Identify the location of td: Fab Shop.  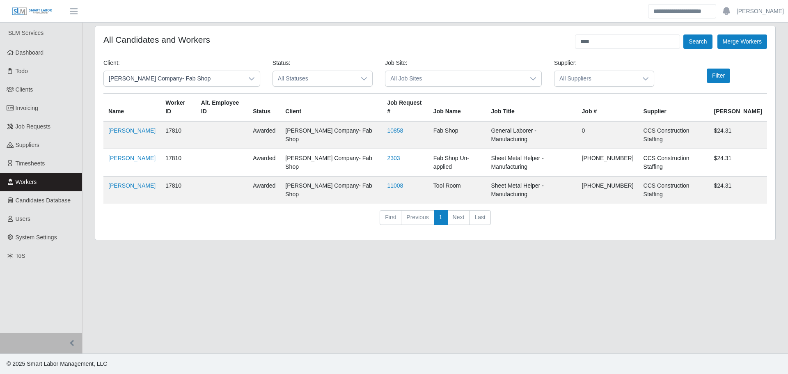
(457, 135).